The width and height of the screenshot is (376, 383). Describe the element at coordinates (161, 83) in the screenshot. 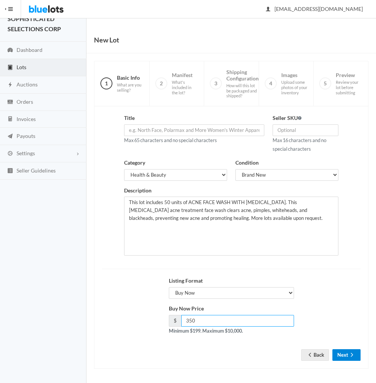

I see `span: 2` at that location.